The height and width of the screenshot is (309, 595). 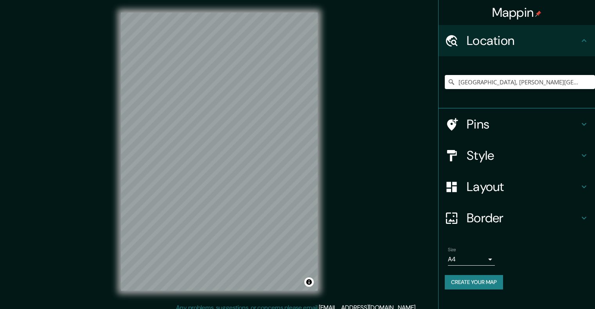 I want to click on div: Location, so click(x=516, y=41).